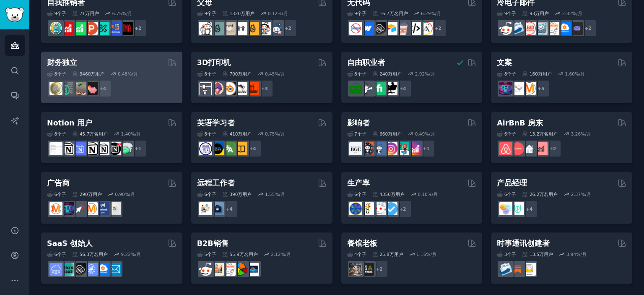 Image resolution: width=644 pixels, height=295 pixels. What do you see at coordinates (355, 88) in the screenshot?
I see `img: 出租` at bounding box center [355, 88].